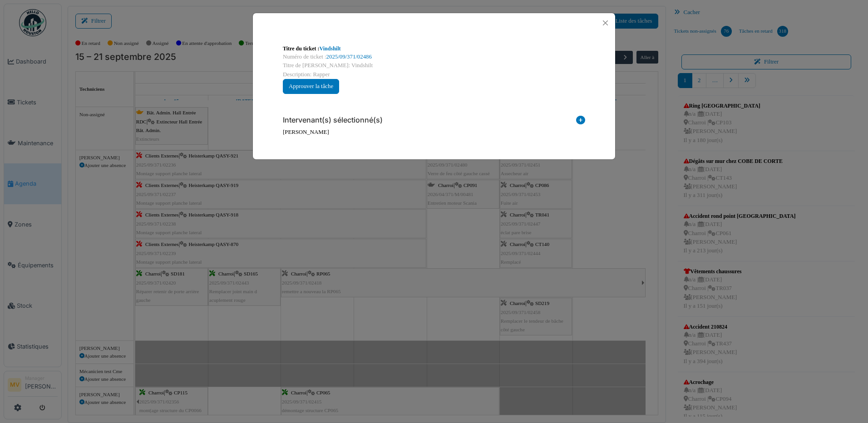  Describe the element at coordinates (330, 48) in the screenshot. I see `a: Vindshilt` at that location.